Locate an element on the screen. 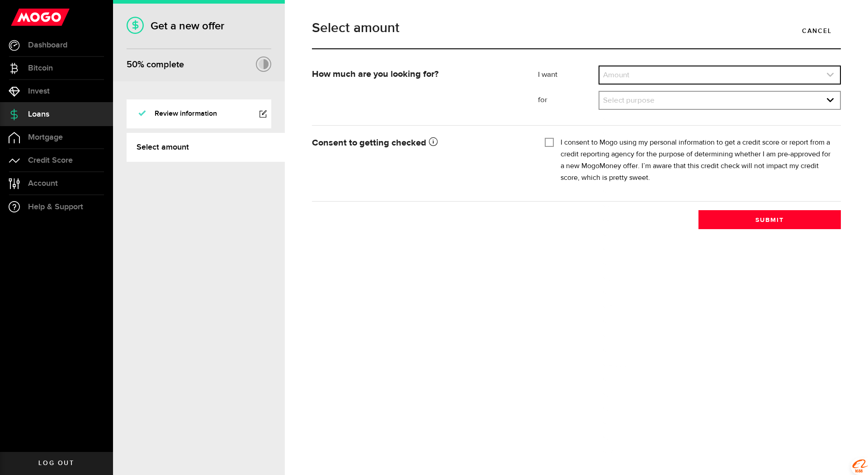 The width and height of the screenshot is (868, 475). span: Account is located at coordinates (43, 183).